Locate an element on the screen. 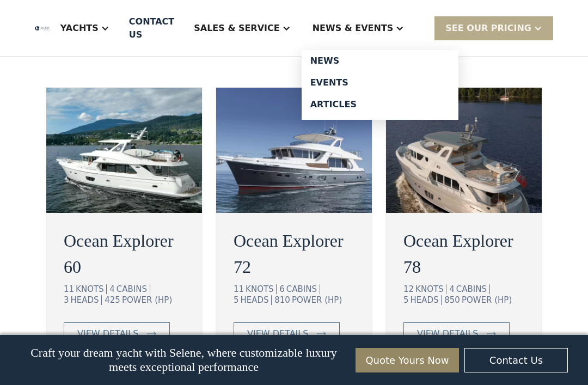 This screenshot has height=385, width=588. div: 425 is located at coordinates (112, 300).